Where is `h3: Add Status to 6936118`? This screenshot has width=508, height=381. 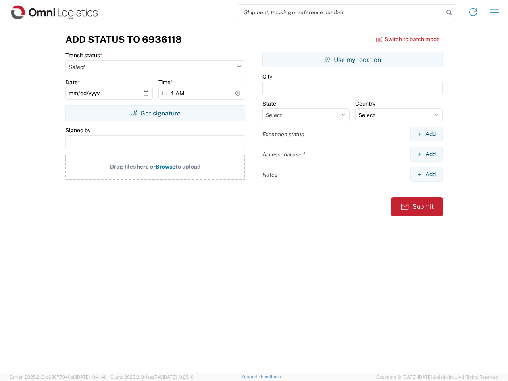 h3: Add Status to 6936118 is located at coordinates (123, 39).